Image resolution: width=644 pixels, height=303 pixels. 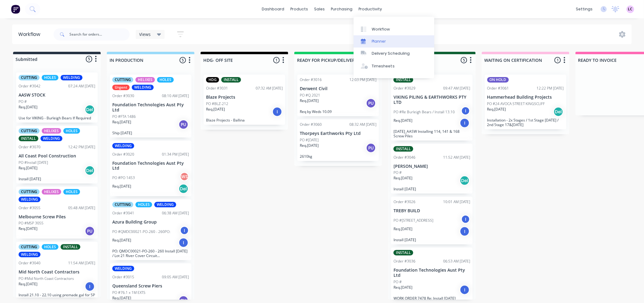 What do you see at coordinates (121, 88) in the screenshot?
I see `div: Urgent` at bounding box center [121, 88].